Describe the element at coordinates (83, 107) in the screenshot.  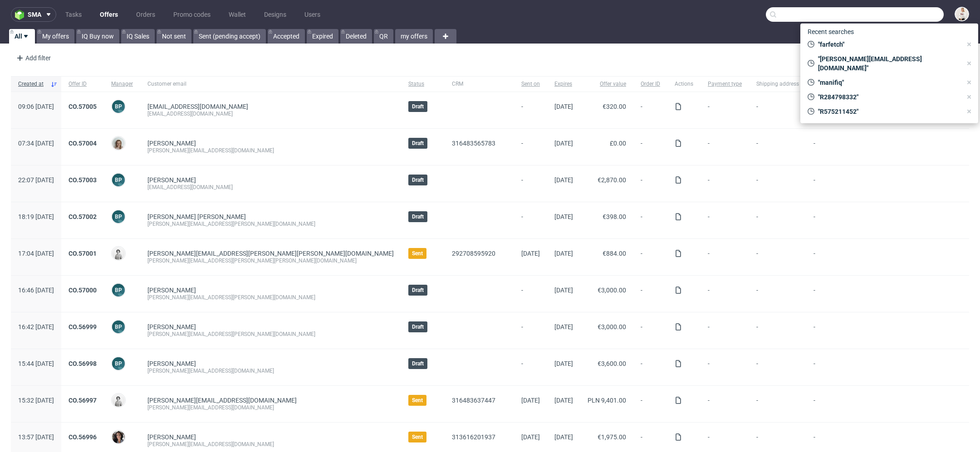
I see `a: CO.57005` at that location.